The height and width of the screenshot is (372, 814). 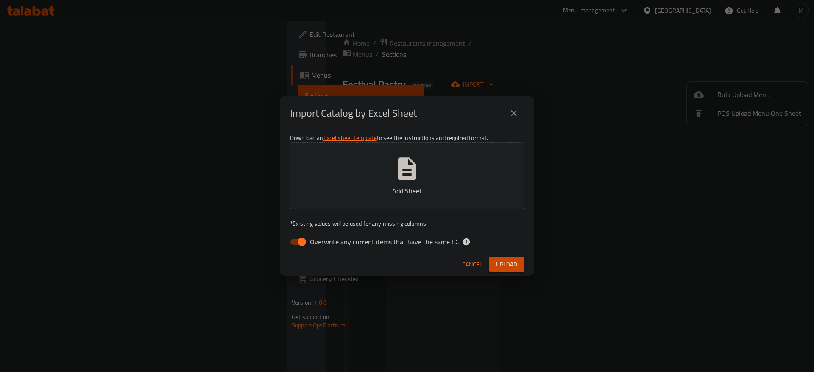 What do you see at coordinates (384, 242) in the screenshot?
I see `span: Overwrite any current items that have the same ID.` at bounding box center [384, 242].